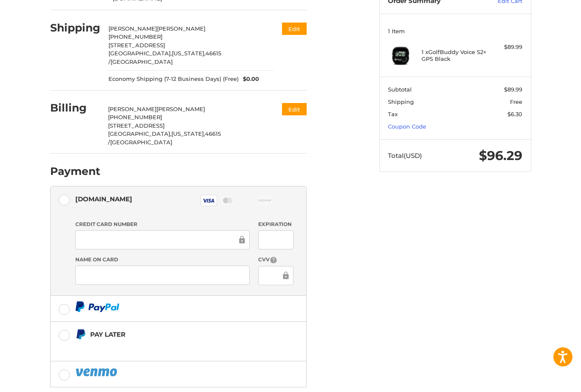  I want to click on h4: 1 x GolfBuddy Voice S2+ GPS Black, so click(454, 55).